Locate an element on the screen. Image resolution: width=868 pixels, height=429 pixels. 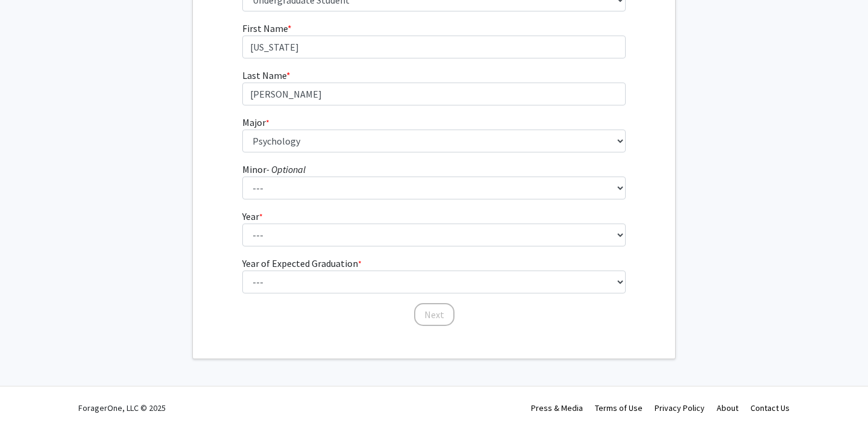
label: Minor is located at coordinates (274, 169).